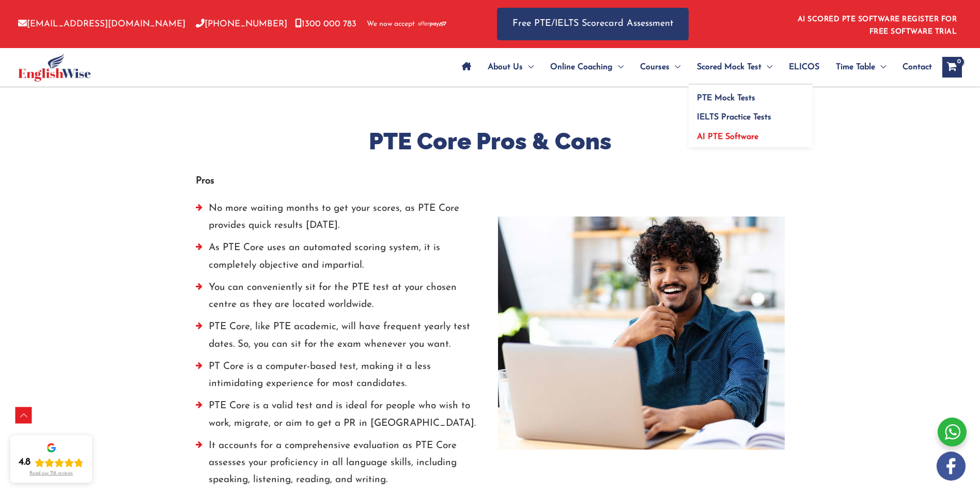 This screenshot has width=980, height=493. I want to click on span: Online Coaching, so click(581, 67).